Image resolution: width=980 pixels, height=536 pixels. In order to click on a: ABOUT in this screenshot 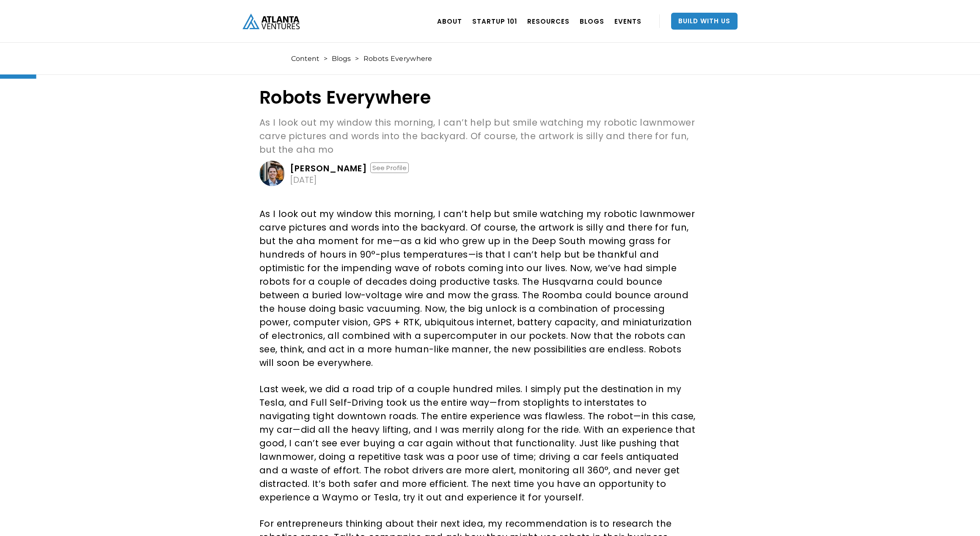, I will do `click(450, 21)`.